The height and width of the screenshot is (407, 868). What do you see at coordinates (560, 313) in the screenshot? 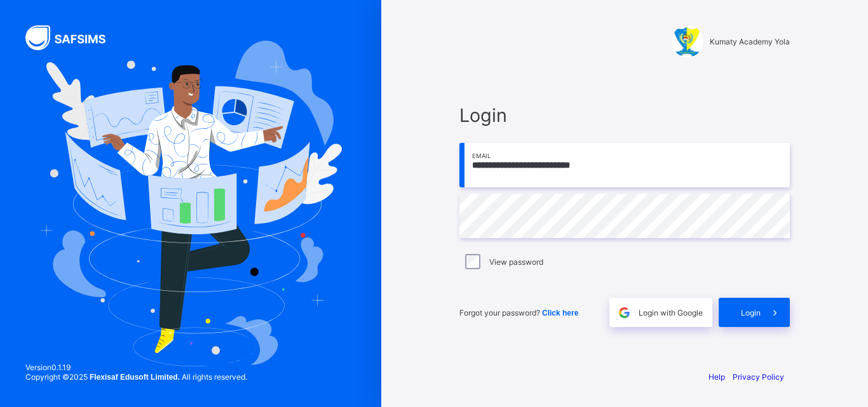
I see `a: Click here` at bounding box center [560, 313].